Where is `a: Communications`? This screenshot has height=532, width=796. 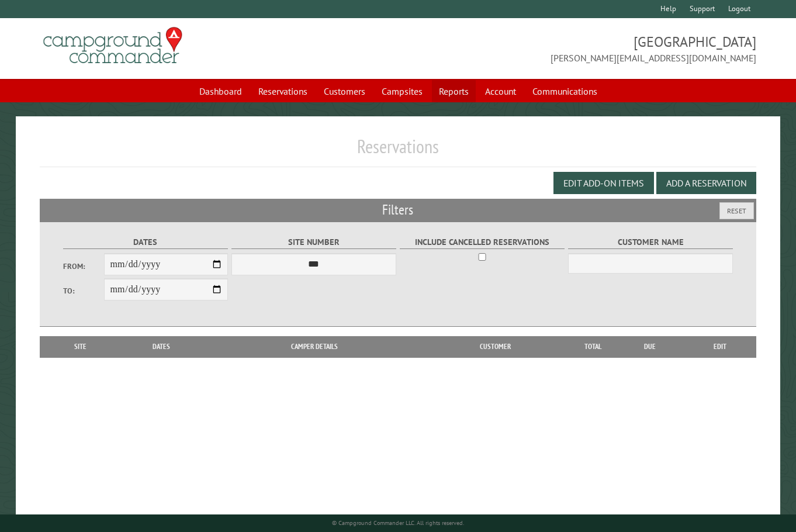 a: Communications is located at coordinates (565, 91).